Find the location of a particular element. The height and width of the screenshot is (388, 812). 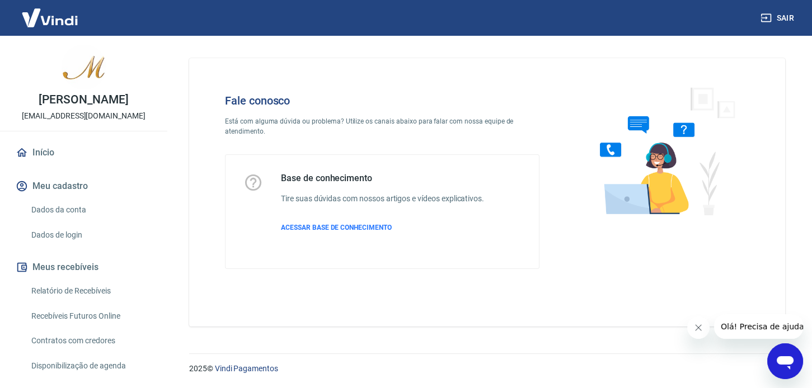

img: Fale conosco is located at coordinates (662, 150).